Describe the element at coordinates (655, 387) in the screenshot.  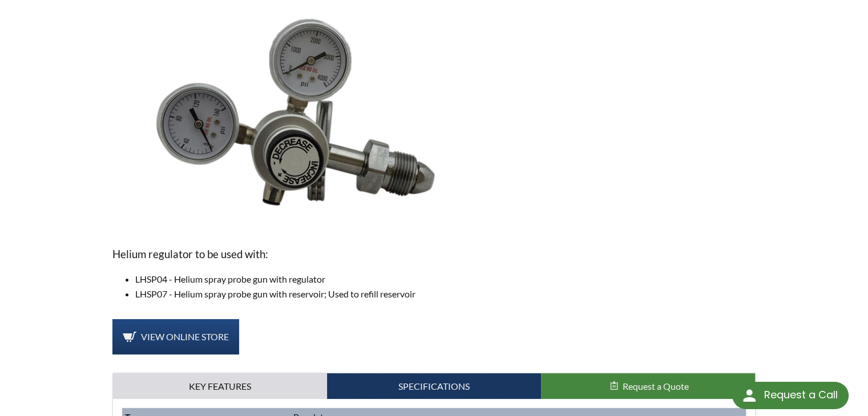
I see `span: Request a Quote` at that location.